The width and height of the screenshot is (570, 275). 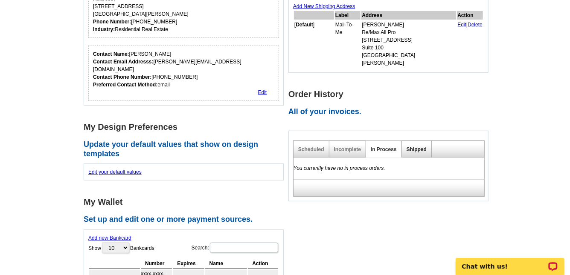 I want to click on b: Default, so click(x=304, y=25).